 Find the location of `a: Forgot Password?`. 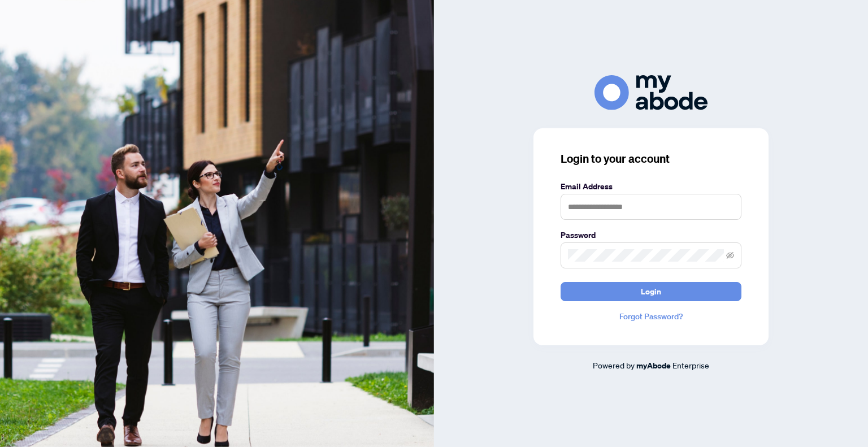

a: Forgot Password? is located at coordinates (651, 316).